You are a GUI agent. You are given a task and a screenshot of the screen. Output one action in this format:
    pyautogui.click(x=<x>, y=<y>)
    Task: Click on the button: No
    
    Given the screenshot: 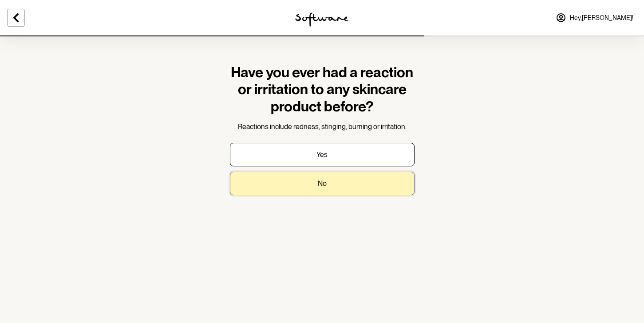 What is the action you would take?
    pyautogui.click(x=322, y=183)
    